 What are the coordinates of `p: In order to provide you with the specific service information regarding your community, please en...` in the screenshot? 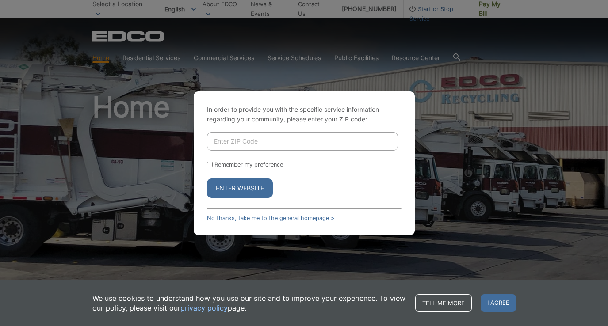 It's located at (304, 114).